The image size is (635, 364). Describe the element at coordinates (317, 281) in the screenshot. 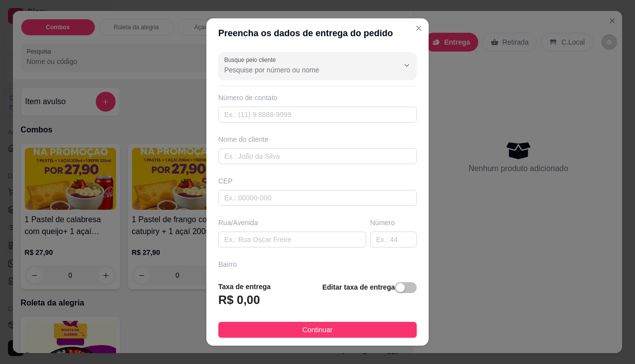

I see `input: Ex.: Bairro Jardim` at that location.